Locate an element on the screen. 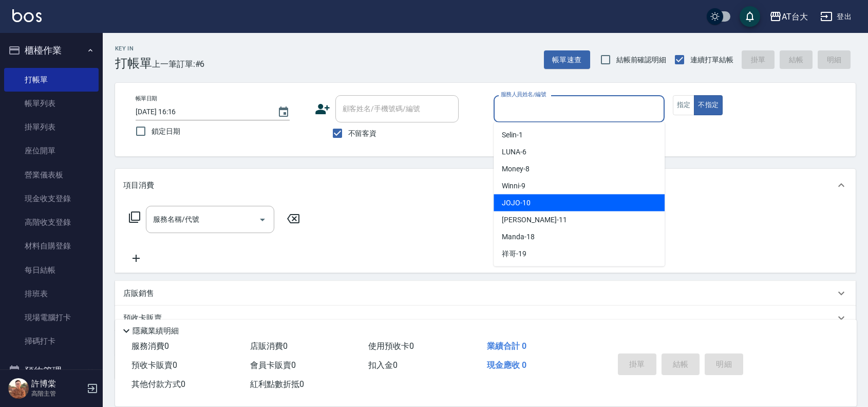  button: 櫃檯作業 is located at coordinates (52, 50).